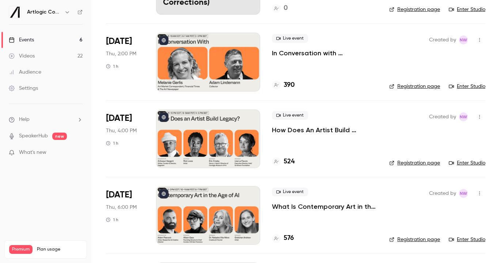 This screenshot has height=263, width=500. I want to click on h4: 390, so click(289, 85).